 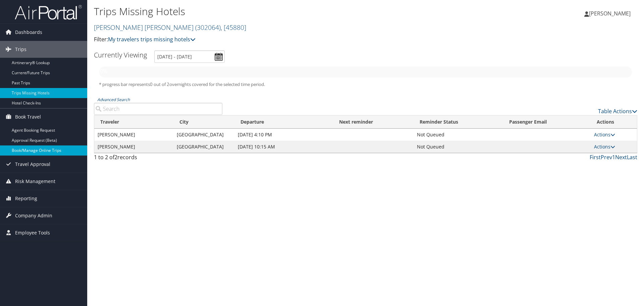 What do you see at coordinates (158, 109) in the screenshot?
I see `input: Advanced Search` at bounding box center [158, 109].